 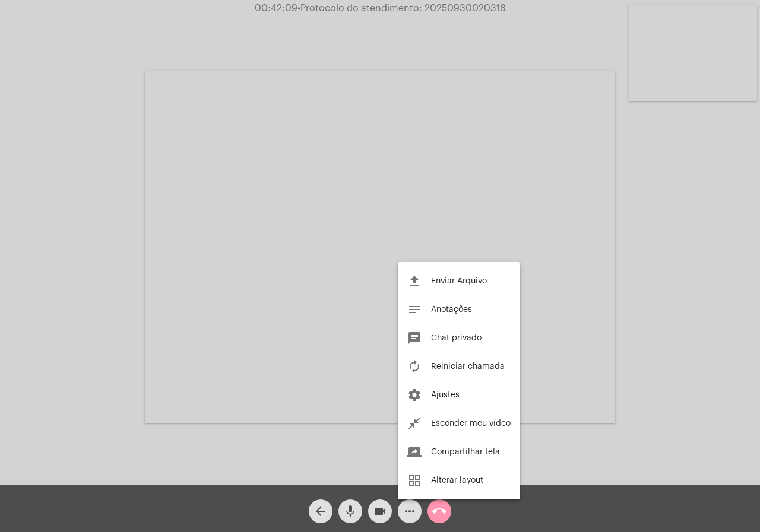 I want to click on mat-icon: grid_view, so click(x=414, y=481).